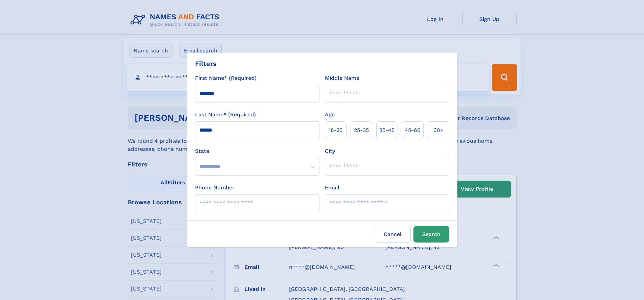 The height and width of the screenshot is (300, 644). Describe the element at coordinates (413, 130) in the screenshot. I see `span: 45‑60` at that location.